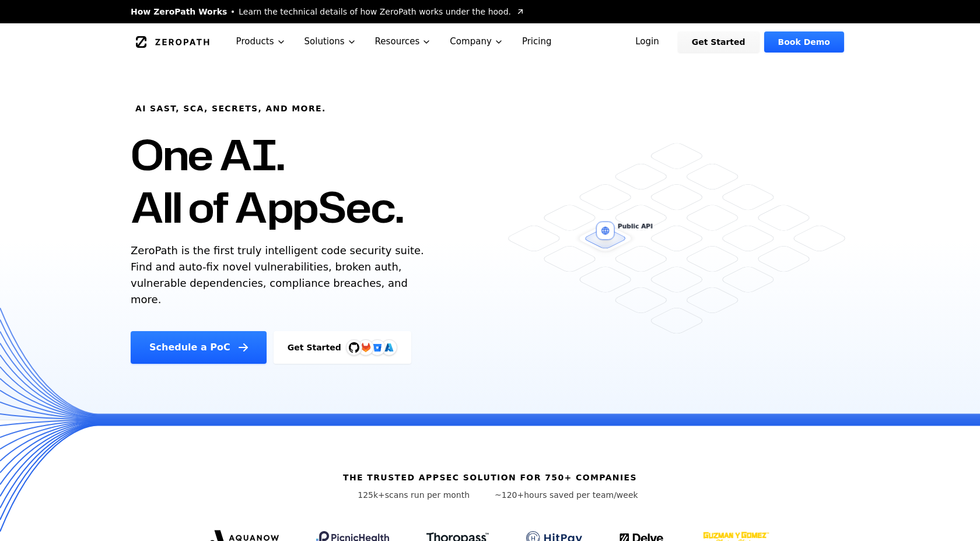 This screenshot has height=541, width=980. Describe the element at coordinates (366, 347) in the screenshot. I see `img: GitLab` at that location.